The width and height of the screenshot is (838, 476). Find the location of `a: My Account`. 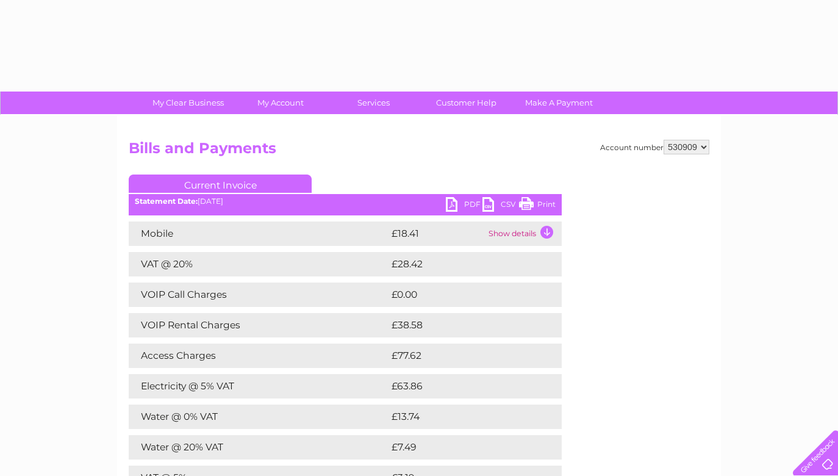

a: My Account is located at coordinates (281, 102).